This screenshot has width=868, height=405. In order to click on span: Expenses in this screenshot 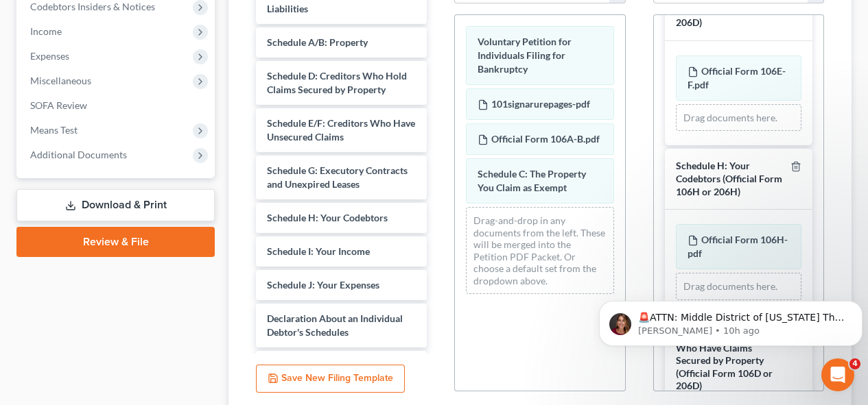, I will do `click(49, 56)`.